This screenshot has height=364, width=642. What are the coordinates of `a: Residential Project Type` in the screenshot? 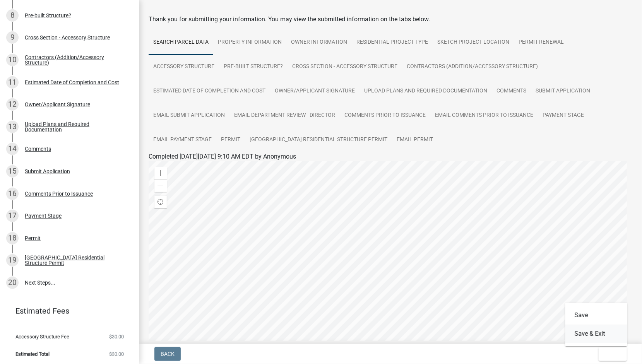 It's located at (392, 42).